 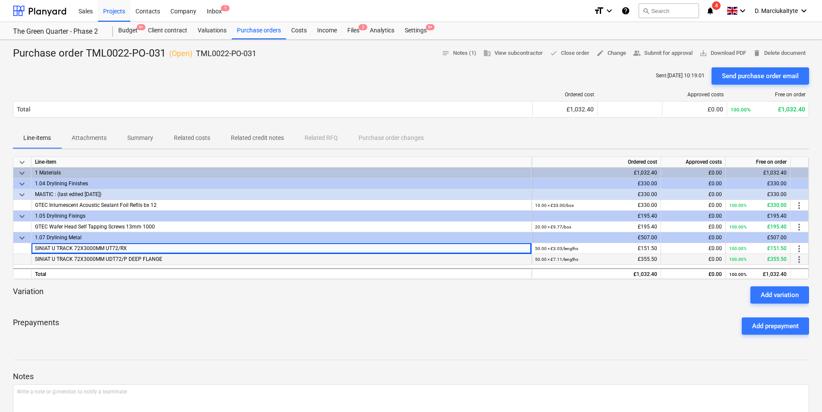 What do you see at coordinates (611, 53) in the screenshot?
I see `button: Change` at bounding box center [611, 53].